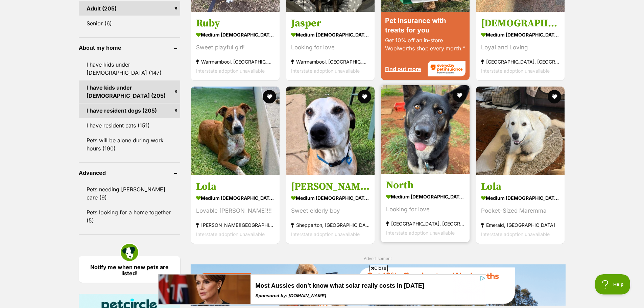  What do you see at coordinates (378, 258) in the screenshot?
I see `span: Advertisement` at bounding box center [378, 258].